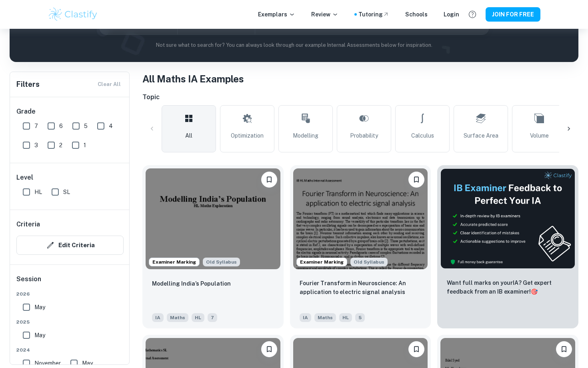 This screenshot has height=368, width=588. Describe the element at coordinates (70, 245) in the screenshot. I see `button: Edit Criteria` at that location.